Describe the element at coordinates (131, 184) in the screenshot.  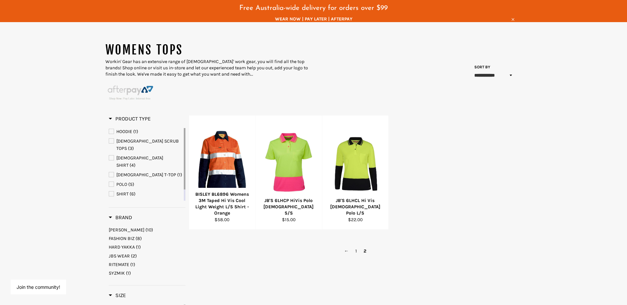
I see `span: (5)` at that location.